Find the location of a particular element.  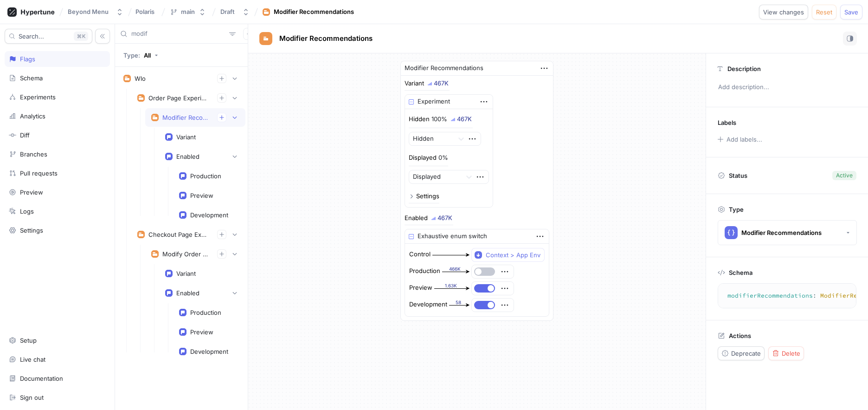

div: Beyond Menu is located at coordinates (88, 11).